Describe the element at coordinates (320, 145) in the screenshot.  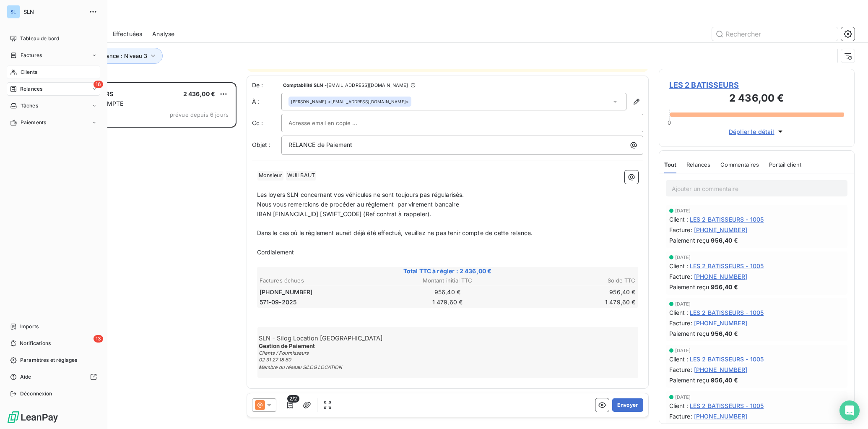
I see `span: RELANCE de Paiement` at that location.